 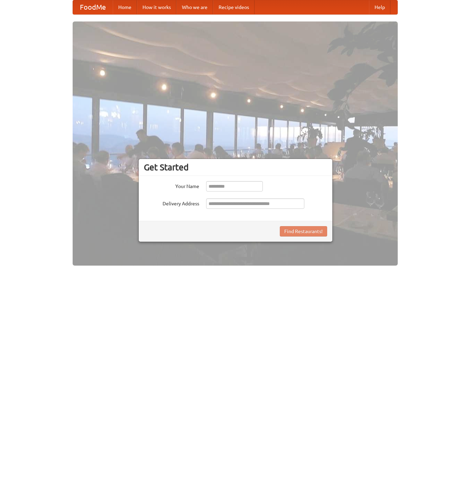 I want to click on label: Delivery Address, so click(x=172, y=202).